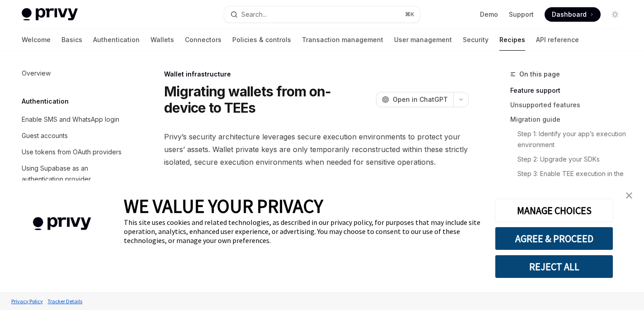 This screenshot has height=310, width=644. What do you see at coordinates (72, 136) in the screenshot?
I see `a: Guest accounts` at bounding box center [72, 136].